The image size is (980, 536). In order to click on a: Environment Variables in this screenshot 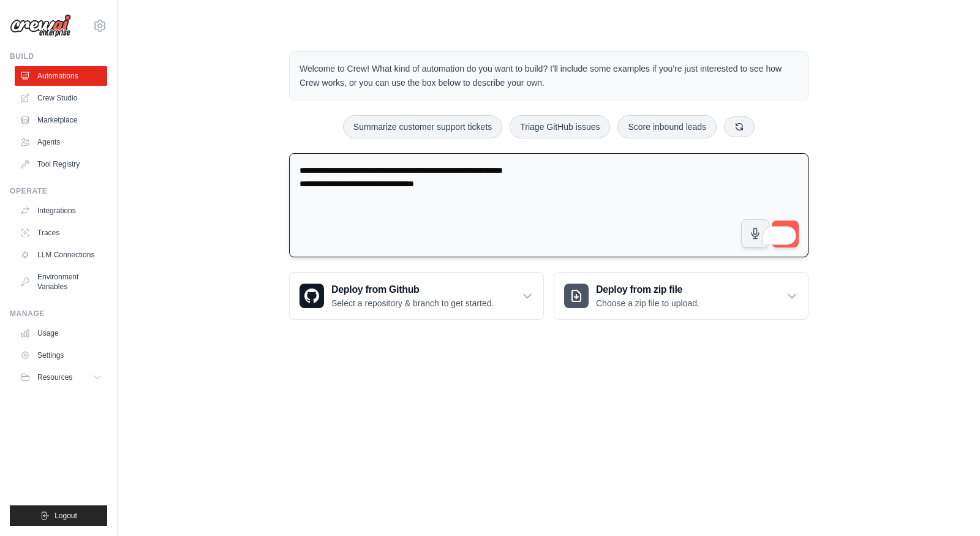, I will do `click(61, 282)`.